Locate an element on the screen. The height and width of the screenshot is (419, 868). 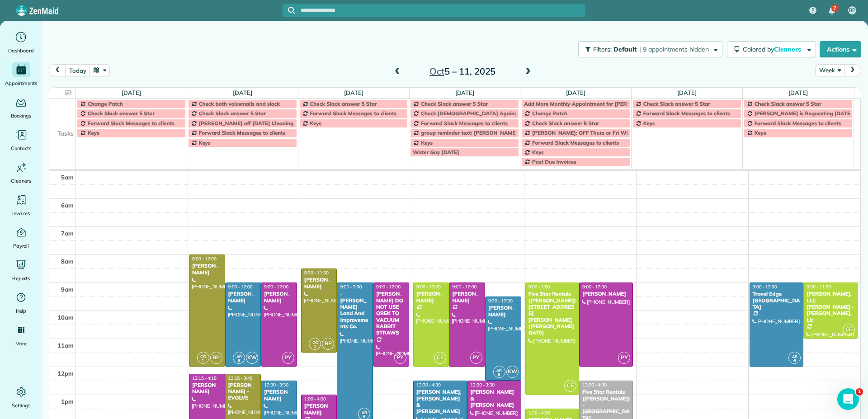
span: 7am is located at coordinates (68, 233).